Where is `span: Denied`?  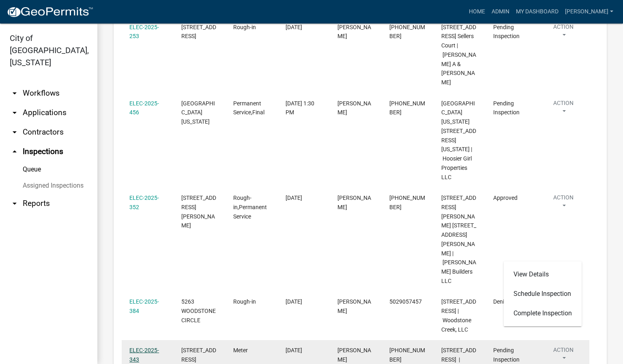 span: Denied is located at coordinates (502, 301).